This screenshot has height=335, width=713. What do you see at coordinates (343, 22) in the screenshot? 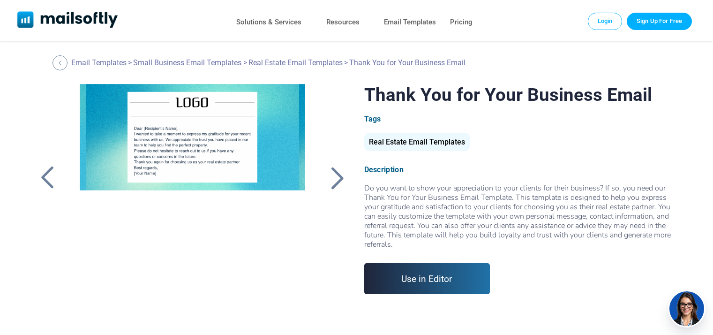
I see `a: Resources` at bounding box center [343, 22].